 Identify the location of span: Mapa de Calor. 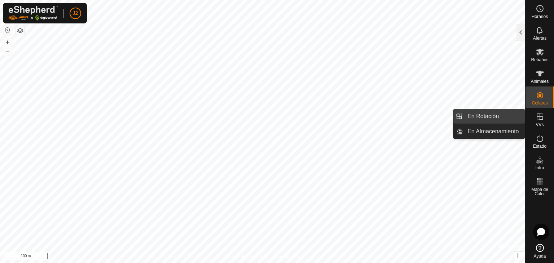
(539, 192).